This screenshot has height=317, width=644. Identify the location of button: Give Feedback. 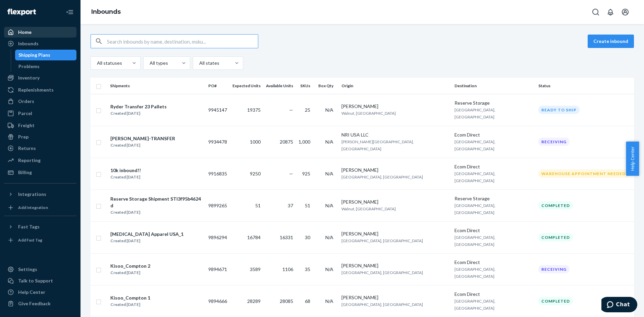
(40, 304).